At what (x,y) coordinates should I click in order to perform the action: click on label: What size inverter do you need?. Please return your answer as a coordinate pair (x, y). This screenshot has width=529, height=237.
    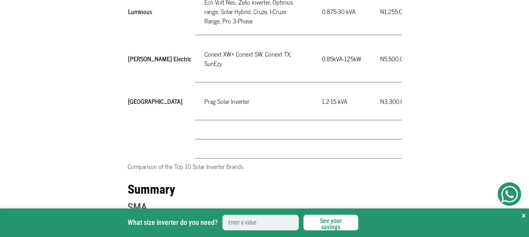
    Looking at the image, I should click on (173, 223).